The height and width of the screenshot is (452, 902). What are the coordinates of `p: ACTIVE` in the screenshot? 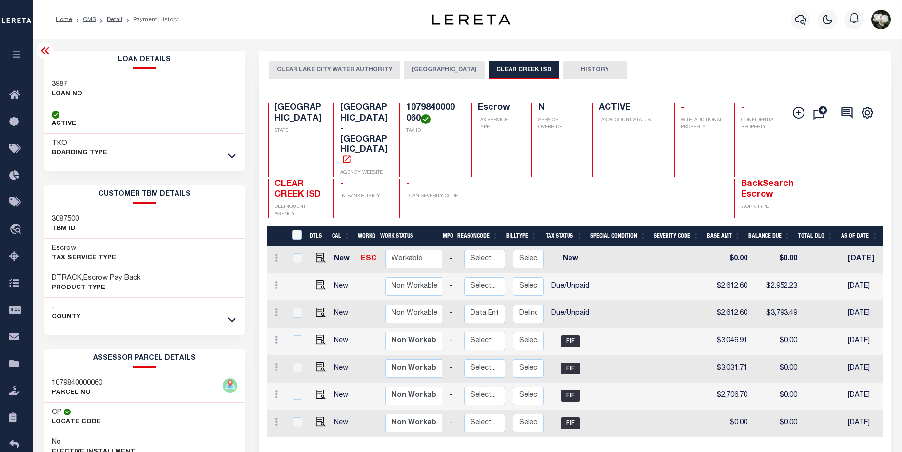 It's located at (64, 124).